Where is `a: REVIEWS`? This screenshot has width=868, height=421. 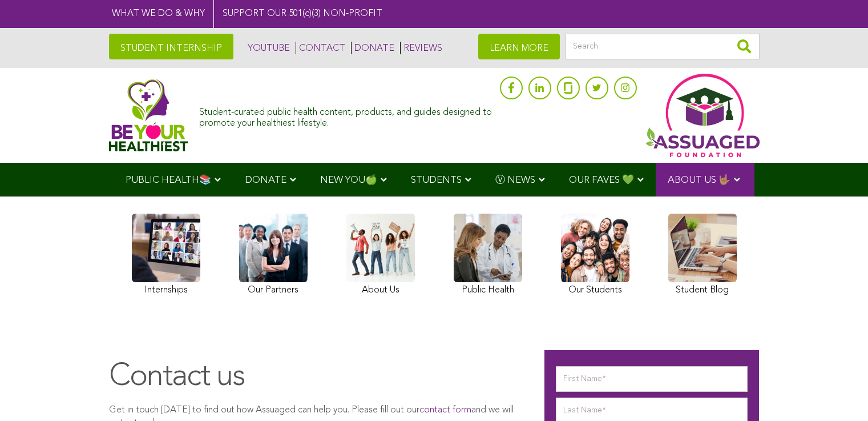
a: REVIEWS is located at coordinates (421, 48).